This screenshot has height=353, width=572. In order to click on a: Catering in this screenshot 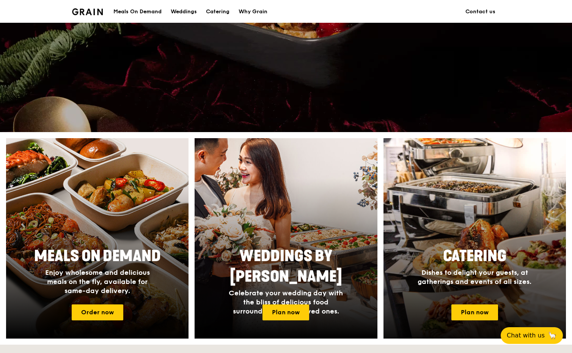, I will do `click(218, 12)`.